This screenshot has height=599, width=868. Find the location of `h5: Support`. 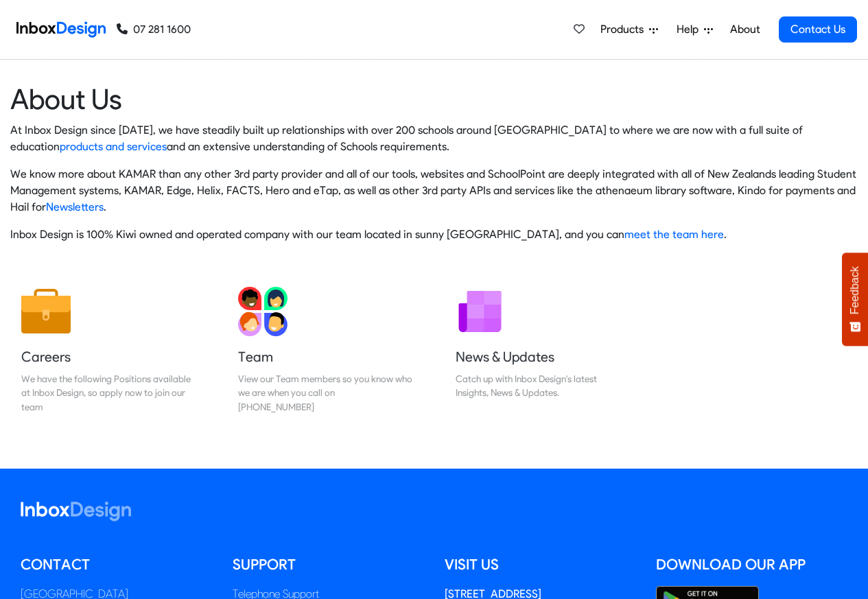

h5: Support is located at coordinates (328, 565).